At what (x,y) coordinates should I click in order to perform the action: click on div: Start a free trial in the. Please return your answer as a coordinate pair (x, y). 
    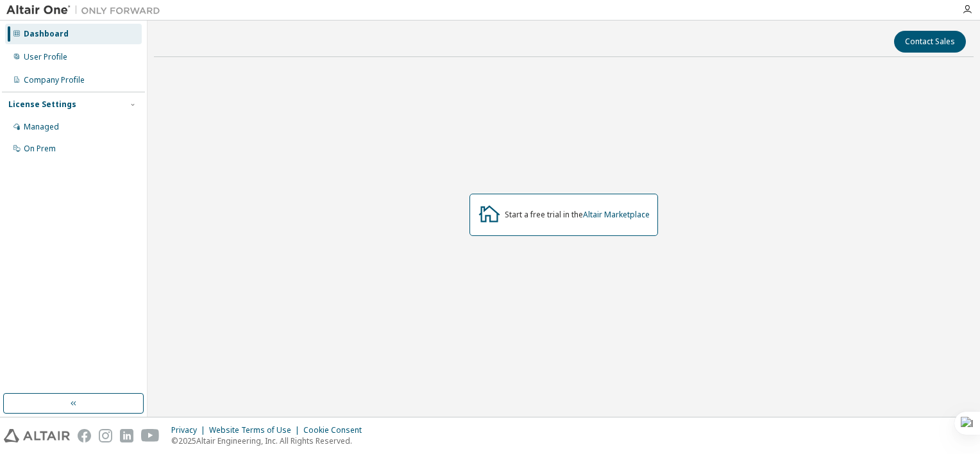
    Looking at the image, I should click on (577, 214).